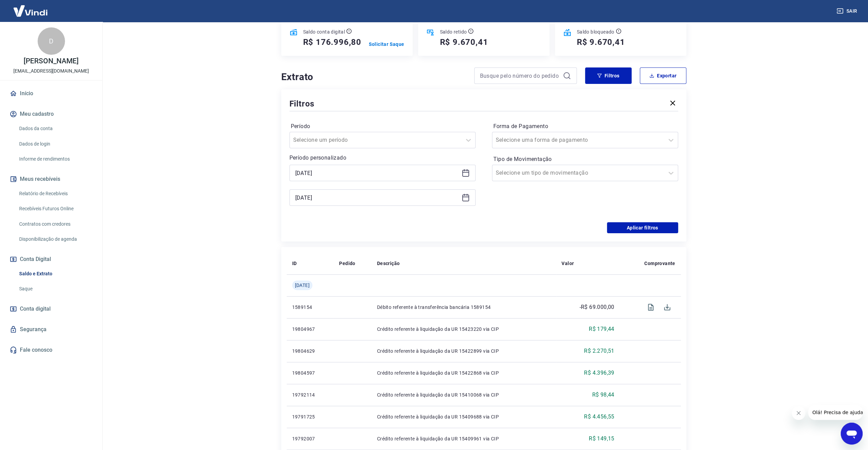 The width and height of the screenshot is (868, 450). Describe the element at coordinates (55, 209) in the screenshot. I see `a: Recebíveis Futuros Online` at that location.